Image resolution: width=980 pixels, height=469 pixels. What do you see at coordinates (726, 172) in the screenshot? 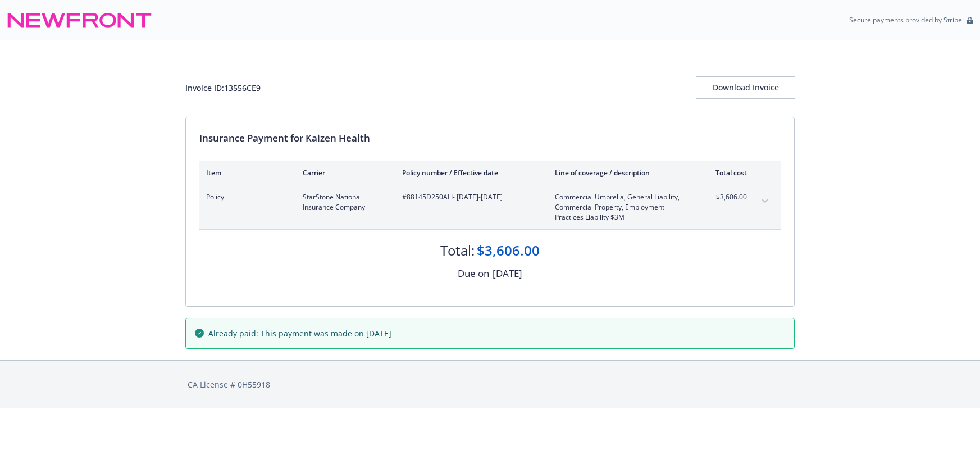
I see `div: Total cost` at bounding box center [726, 172].